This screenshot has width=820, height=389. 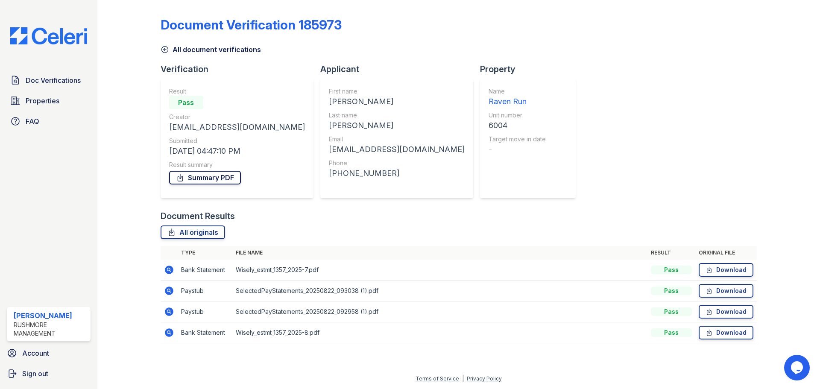 I want to click on div: Document Verification 185973, so click(x=251, y=25).